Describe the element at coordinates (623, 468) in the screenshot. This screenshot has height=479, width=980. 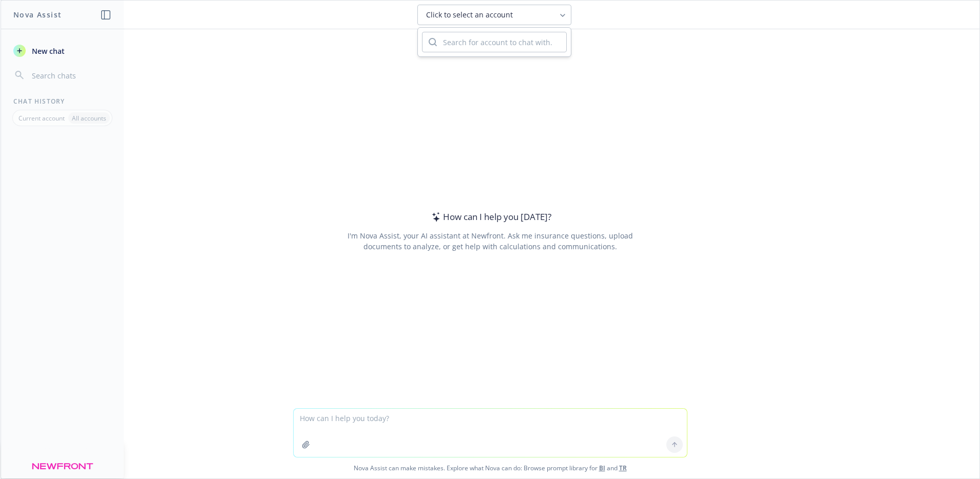
I see `a: TR` at that location.